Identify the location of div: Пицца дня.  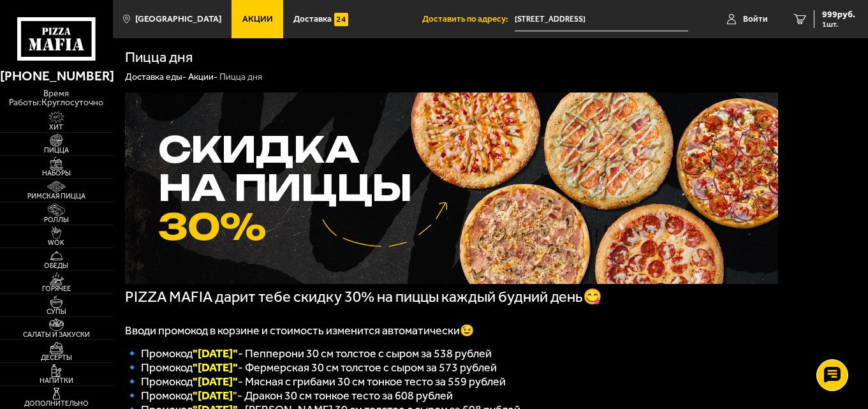
(240, 78).